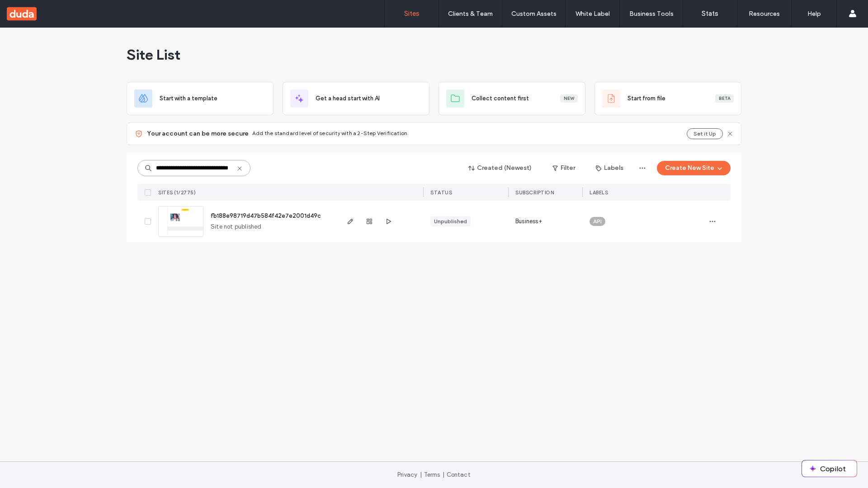 The width and height of the screenshot is (868, 488). I want to click on span: fb188e98719d47b584f42e7e2001d49c, so click(266, 216).